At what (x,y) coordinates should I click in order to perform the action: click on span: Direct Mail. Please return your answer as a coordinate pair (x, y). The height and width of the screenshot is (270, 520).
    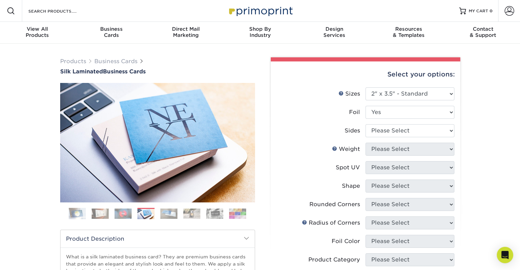
    Looking at the image, I should click on (185, 29).